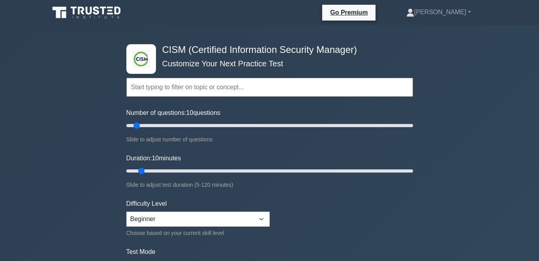 This screenshot has width=539, height=261. What do you see at coordinates (266, 50) in the screenshot?
I see `h4: CISM (Certified Information Security Manager)` at bounding box center [266, 50].